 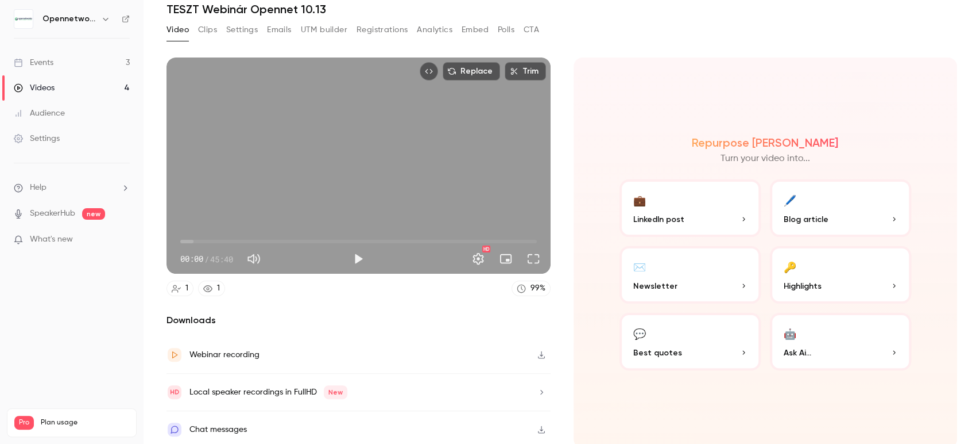 What do you see at coordinates (34, 88) in the screenshot?
I see `div: Videos` at bounding box center [34, 88].